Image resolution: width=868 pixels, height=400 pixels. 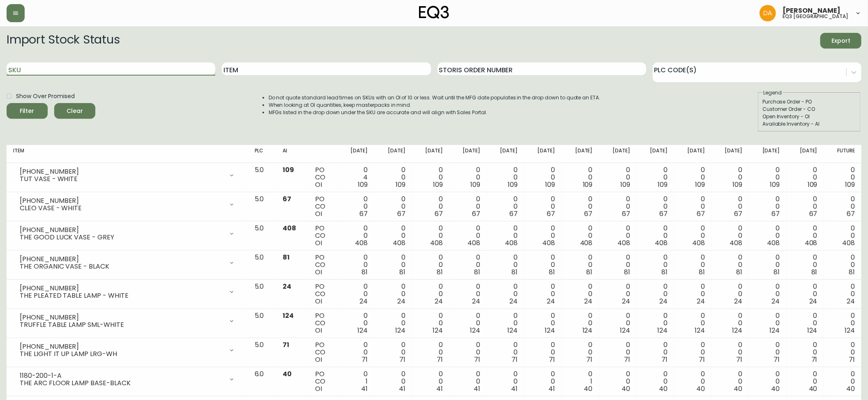 I want to click on li: Do not quote standard lead times on SKUs with an OI of 10 or less. Wait until the MFG date popula..., so click(x=435, y=98).